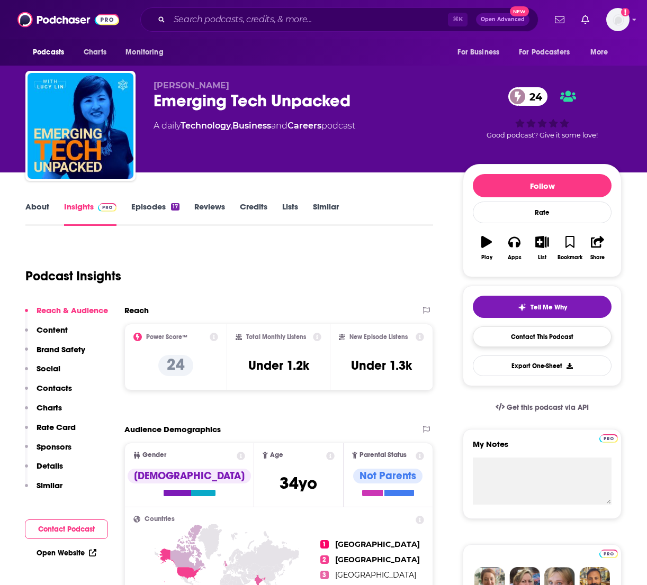 This screenshot has width=647, height=585. Describe the element at coordinates (542, 258) in the screenshot. I see `div: List` at that location.